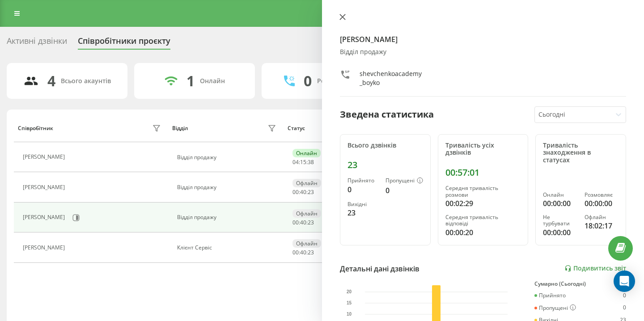 This screenshot has width=644, height=321. What do you see at coordinates (483, 203) in the screenshot?
I see `div: 00:02:29` at bounding box center [483, 203].